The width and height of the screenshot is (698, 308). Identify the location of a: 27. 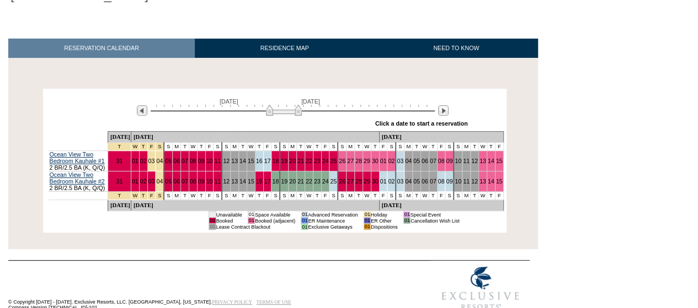
(350, 182).